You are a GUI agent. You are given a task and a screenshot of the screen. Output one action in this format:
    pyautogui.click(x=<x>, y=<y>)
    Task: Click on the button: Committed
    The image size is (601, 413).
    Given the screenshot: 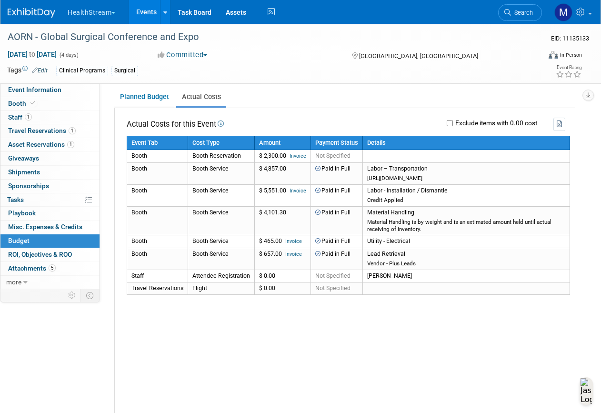 What is the action you would take?
    pyautogui.click(x=182, y=55)
    